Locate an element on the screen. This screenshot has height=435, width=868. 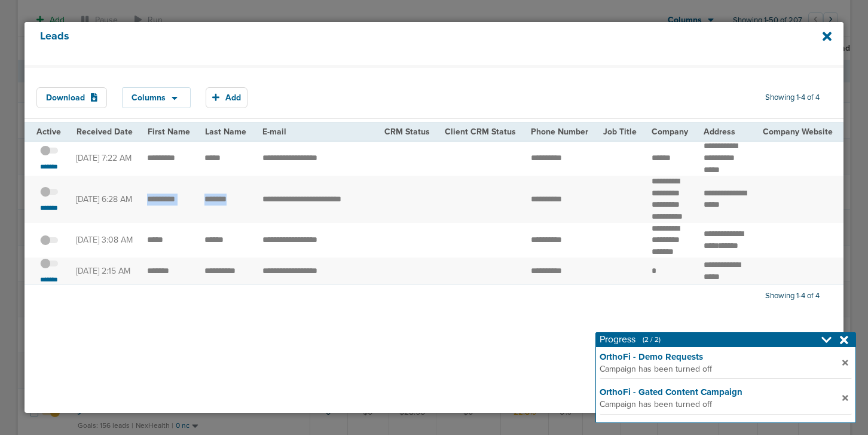
span: (2 / 2) is located at coordinates (651, 340).